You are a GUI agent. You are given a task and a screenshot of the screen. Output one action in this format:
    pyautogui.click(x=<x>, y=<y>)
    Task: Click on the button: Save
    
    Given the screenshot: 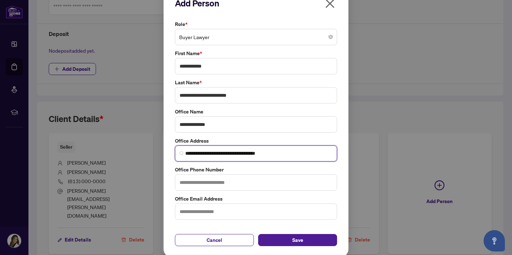 What is the action you would take?
    pyautogui.click(x=298, y=240)
    